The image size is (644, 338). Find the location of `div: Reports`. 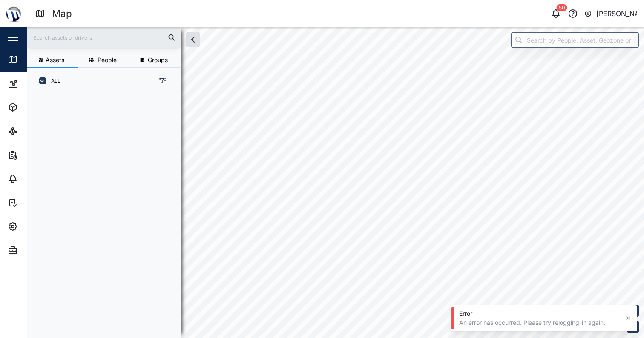

div: Reports is located at coordinates (37, 155).